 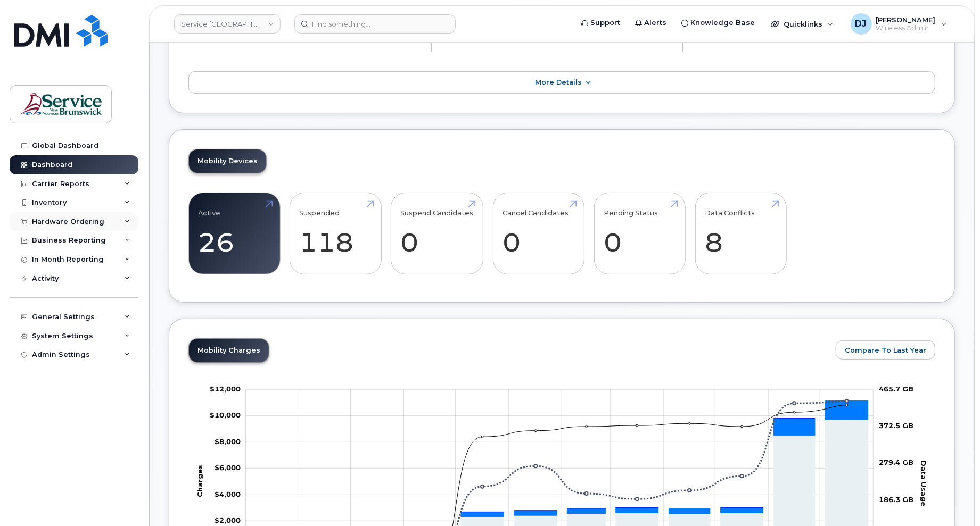 I want to click on button: Compare To Last Year, so click(x=885, y=350).